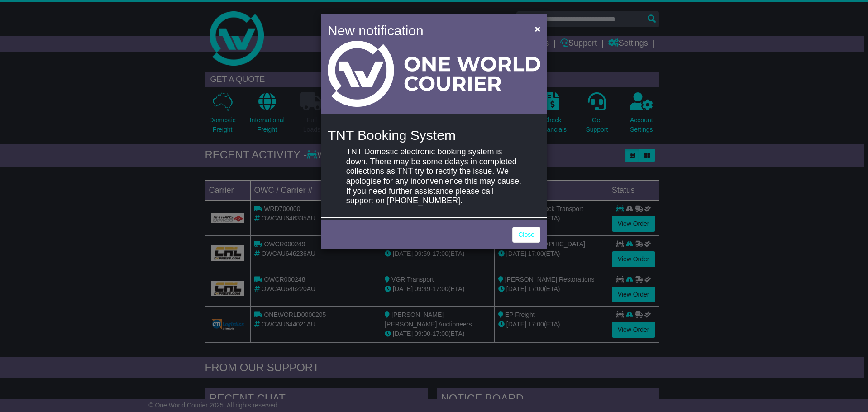 This screenshot has width=868, height=412. I want to click on h4: New notification, so click(424, 30).